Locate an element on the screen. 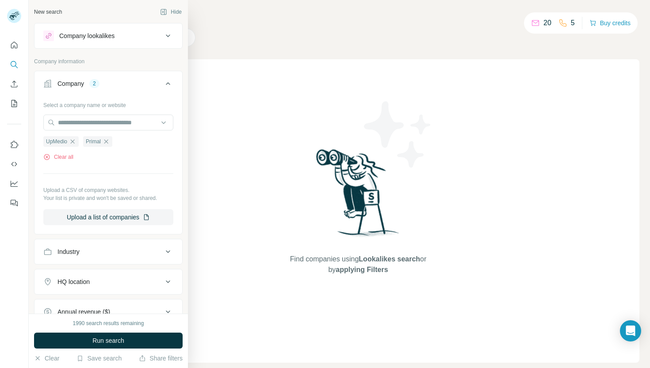  button: Use Surfe API is located at coordinates (14, 164).